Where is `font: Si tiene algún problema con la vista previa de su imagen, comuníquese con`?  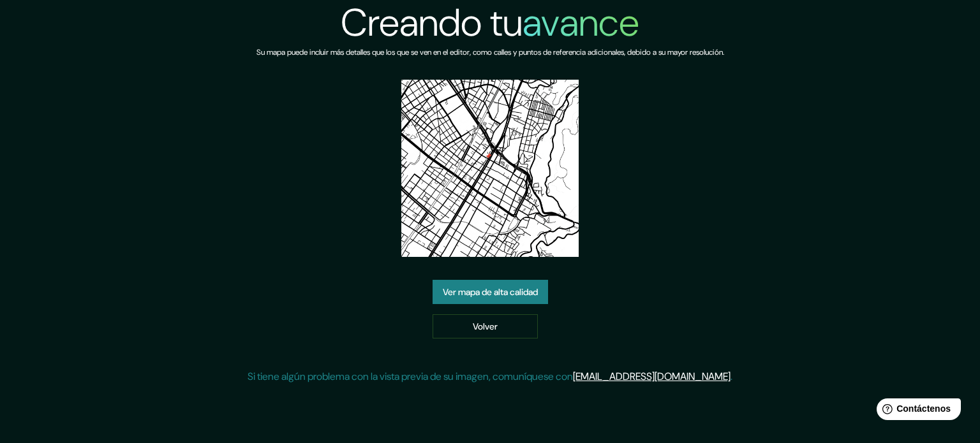
font: Si tiene algún problema con la vista previa de su imagen, comuníquese con is located at coordinates (410, 376).